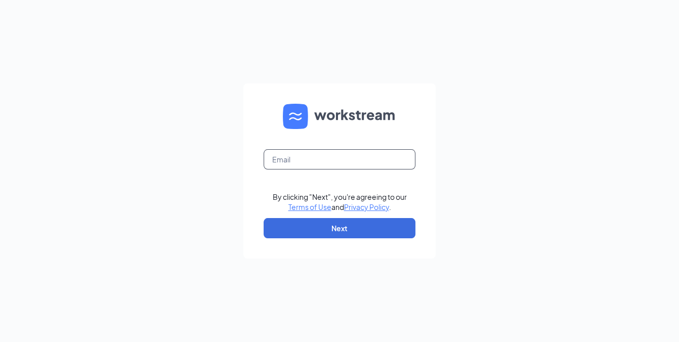 This screenshot has height=342, width=679. What do you see at coordinates (310, 207) in the screenshot?
I see `a: Terms of Use` at bounding box center [310, 207].